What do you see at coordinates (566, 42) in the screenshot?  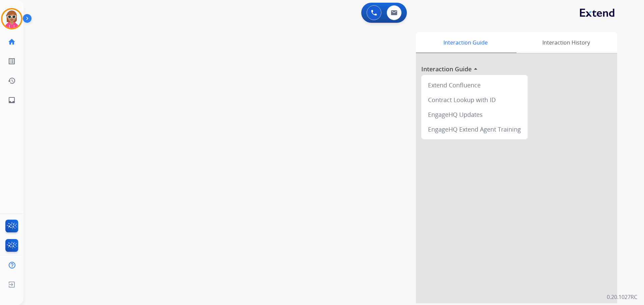 I see `div: Interaction History` at bounding box center [566, 42].